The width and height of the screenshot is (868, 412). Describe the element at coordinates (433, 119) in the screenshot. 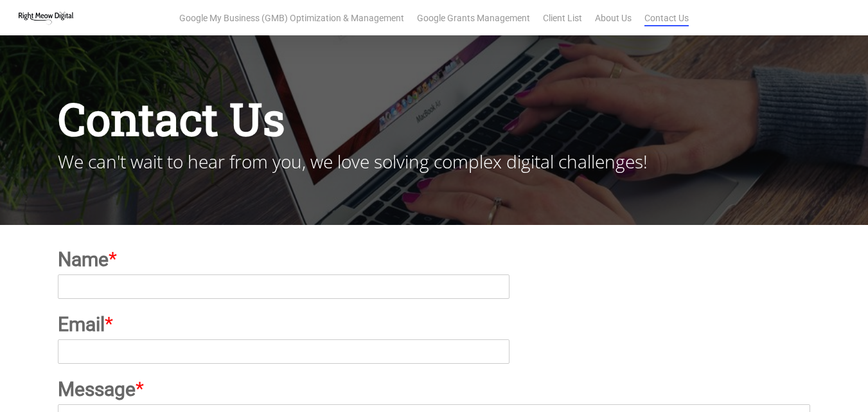

I see `h1: Contact Us` at that location.